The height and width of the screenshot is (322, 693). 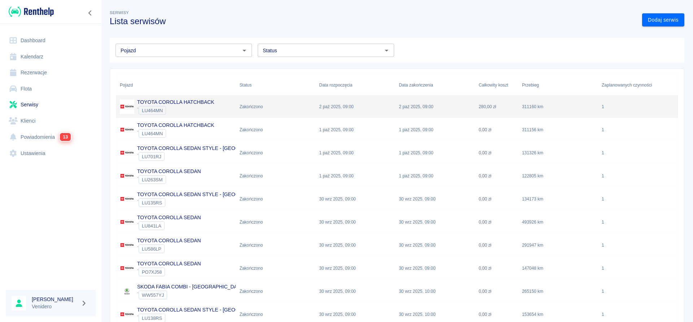 What do you see at coordinates (627, 85) in the screenshot?
I see `div: Zaplanowanych czynności` at bounding box center [627, 85].